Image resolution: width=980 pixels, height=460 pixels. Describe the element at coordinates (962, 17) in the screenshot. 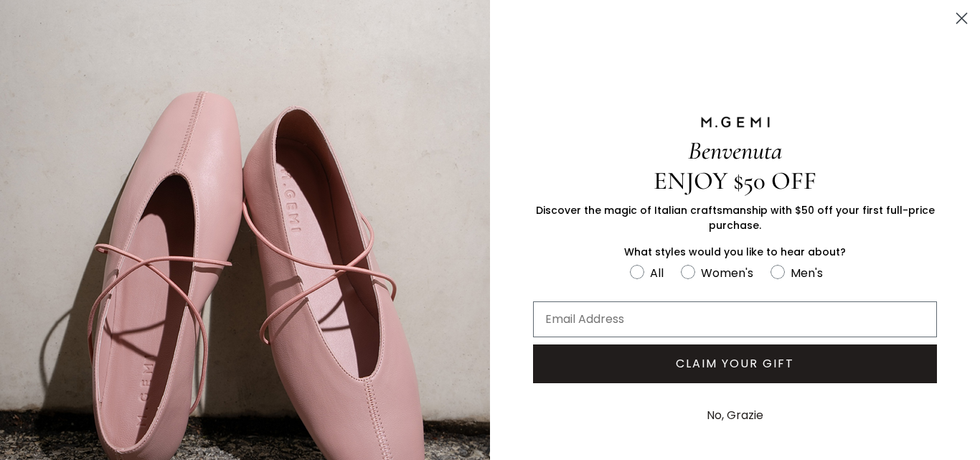

I see `button: Close dialog` at that location.